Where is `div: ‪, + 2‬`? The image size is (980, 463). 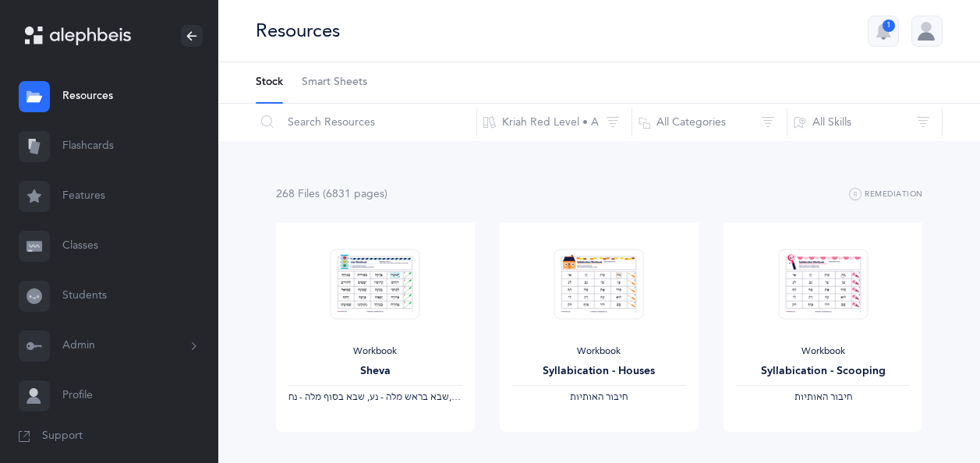
div: ‪, + 2‬ is located at coordinates (375, 398).